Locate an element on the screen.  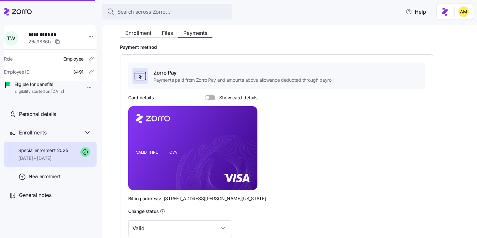
button: Search across Zorro... is located at coordinates (167, 12).